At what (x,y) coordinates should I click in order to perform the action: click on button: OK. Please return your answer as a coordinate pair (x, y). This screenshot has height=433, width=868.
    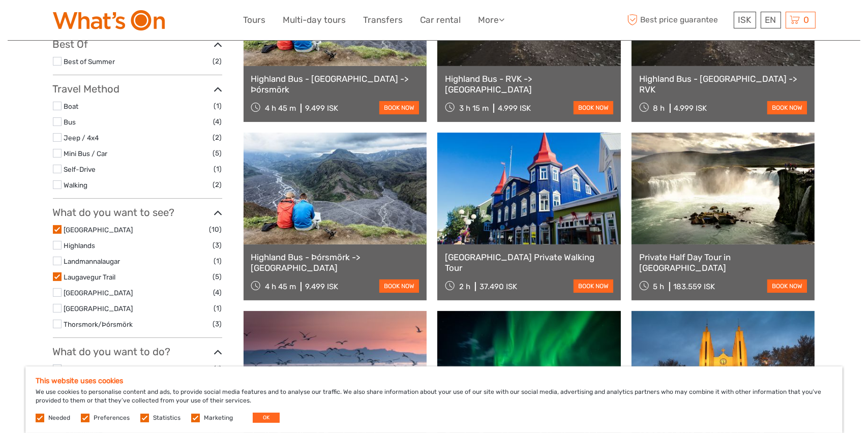
    Looking at the image, I should click on (266, 418).